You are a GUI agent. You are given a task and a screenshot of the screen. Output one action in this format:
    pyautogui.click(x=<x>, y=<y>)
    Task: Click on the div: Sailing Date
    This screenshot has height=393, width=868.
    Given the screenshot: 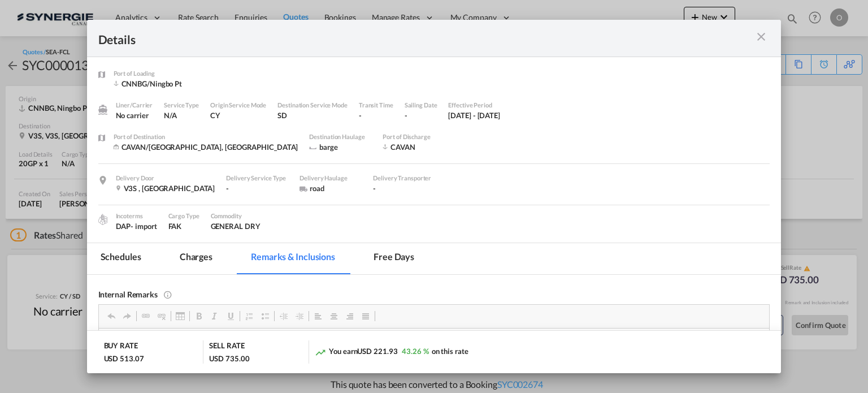 What is the action you would take?
    pyautogui.click(x=421, y=105)
    